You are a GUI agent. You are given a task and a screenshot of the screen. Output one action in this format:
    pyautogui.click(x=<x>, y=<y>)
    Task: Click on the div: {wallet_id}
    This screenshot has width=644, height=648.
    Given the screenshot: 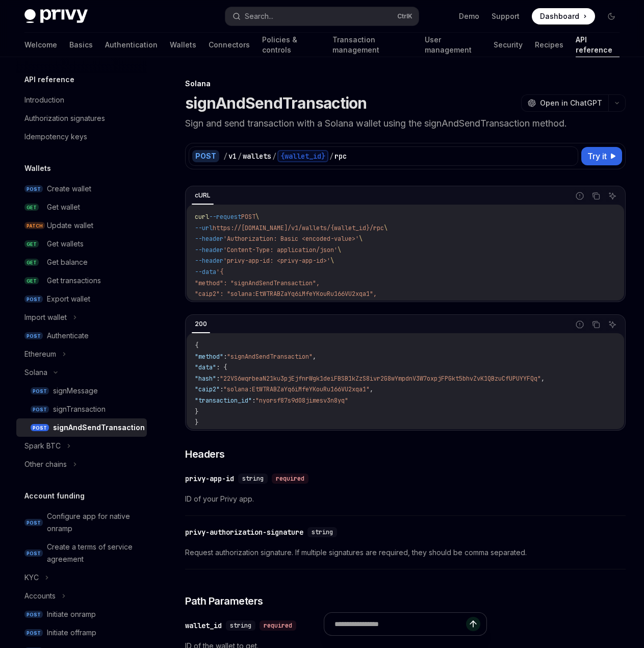 What is the action you would take?
    pyautogui.click(x=303, y=156)
    